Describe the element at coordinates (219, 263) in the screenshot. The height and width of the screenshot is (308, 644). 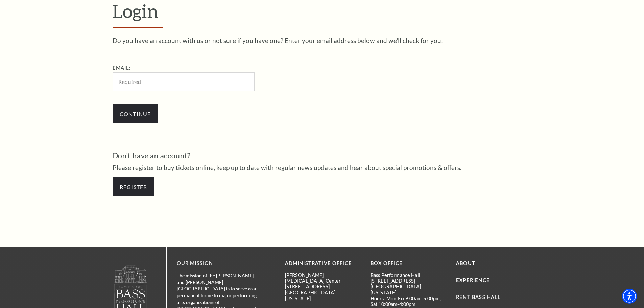
I see `p: OUR MISSION` at that location.